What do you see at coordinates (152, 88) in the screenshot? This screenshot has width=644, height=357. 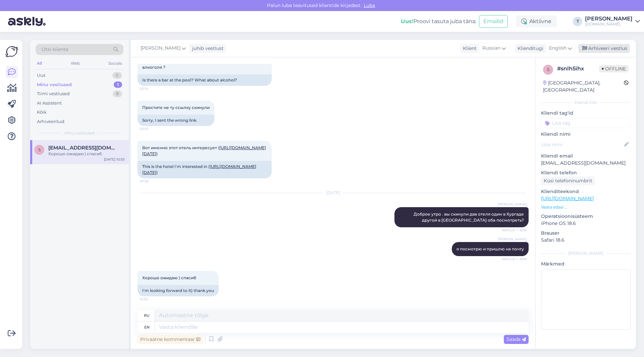 I see `span: 20:14` at bounding box center [152, 88].